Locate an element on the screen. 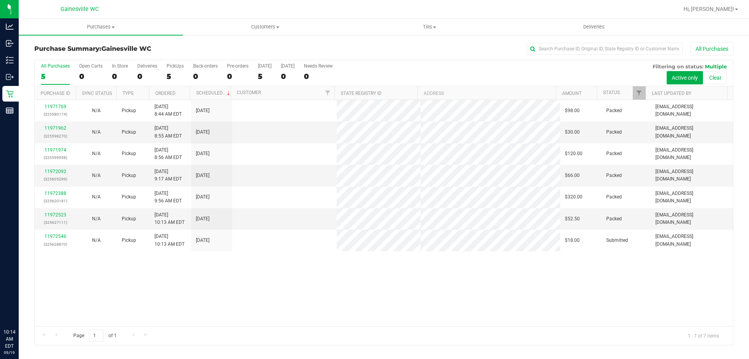  span: $98.00 is located at coordinates (572, 110).